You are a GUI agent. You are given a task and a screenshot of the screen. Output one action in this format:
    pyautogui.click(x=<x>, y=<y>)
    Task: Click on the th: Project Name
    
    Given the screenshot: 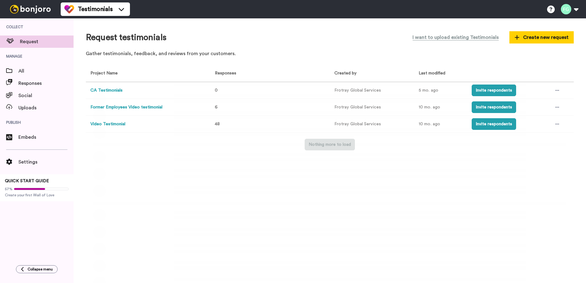 What is the action you would take?
    pyautogui.click(x=147, y=74)
    